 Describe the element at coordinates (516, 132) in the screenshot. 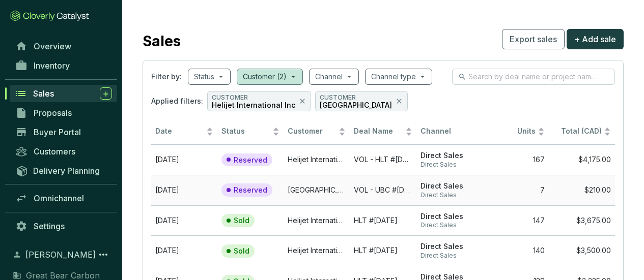

I see `th: Units` at that location.